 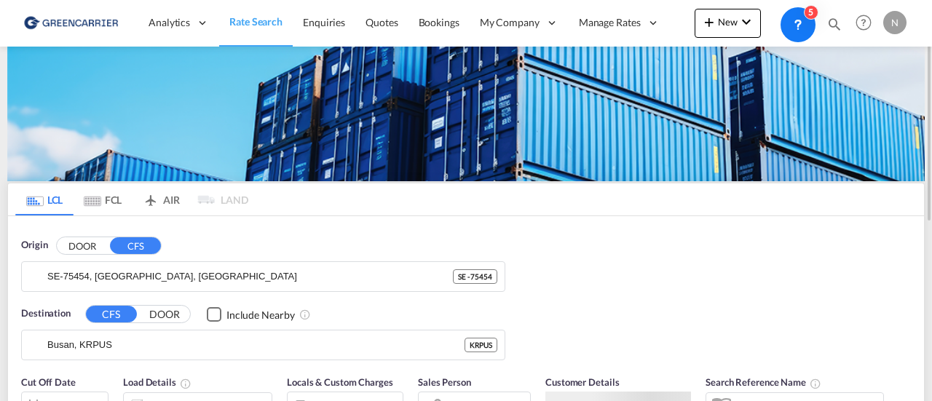 What do you see at coordinates (161, 200) in the screenshot?
I see `md-tab-item: AIR` at bounding box center [161, 200].